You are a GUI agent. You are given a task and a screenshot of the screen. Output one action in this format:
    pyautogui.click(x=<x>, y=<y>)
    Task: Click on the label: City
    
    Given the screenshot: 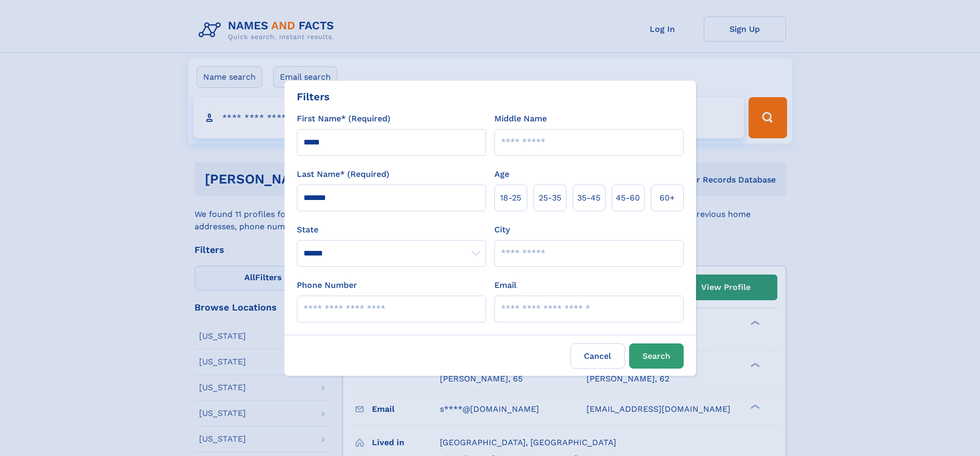 What is the action you would take?
    pyautogui.click(x=502, y=230)
    